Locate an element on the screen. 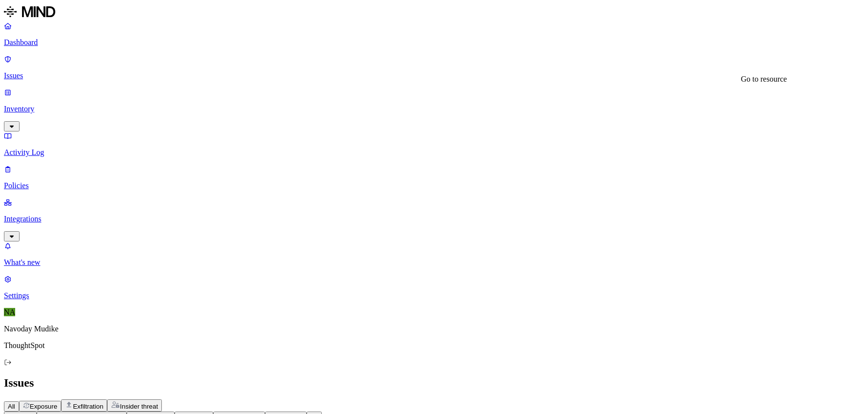 The width and height of the screenshot is (868, 414). span: Exfiltration is located at coordinates (88, 406).